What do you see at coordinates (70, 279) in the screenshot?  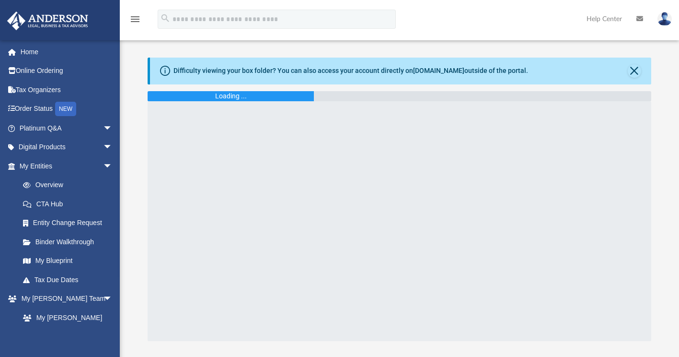 I see `a: Tax Due Dates` at bounding box center [70, 279].